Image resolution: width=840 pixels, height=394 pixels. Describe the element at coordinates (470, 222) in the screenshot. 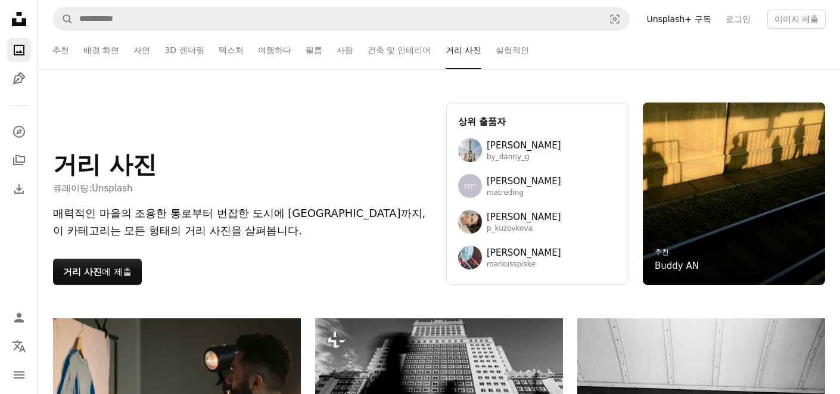

I see `img: 사용자 Polina Kuzovkova의 아바타` at that location.